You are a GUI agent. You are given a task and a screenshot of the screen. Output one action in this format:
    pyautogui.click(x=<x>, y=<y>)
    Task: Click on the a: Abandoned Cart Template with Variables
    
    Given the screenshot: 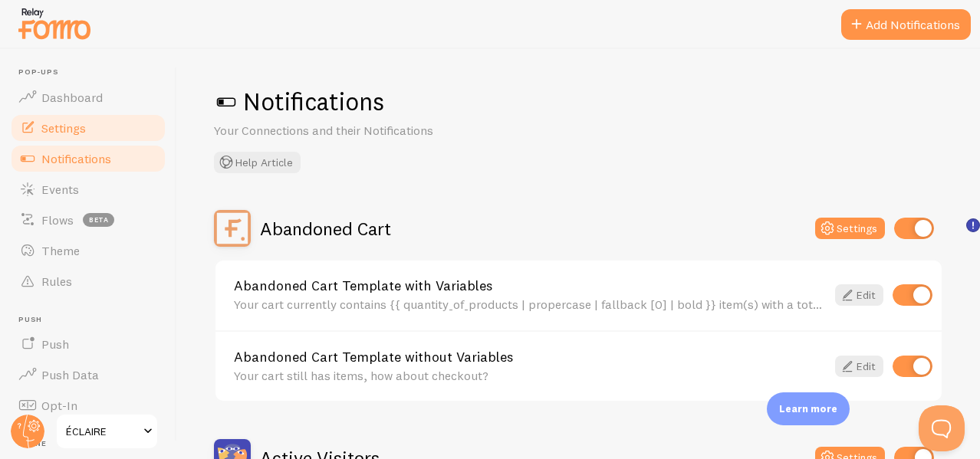 What is the action you would take?
    pyautogui.click(x=530, y=286)
    